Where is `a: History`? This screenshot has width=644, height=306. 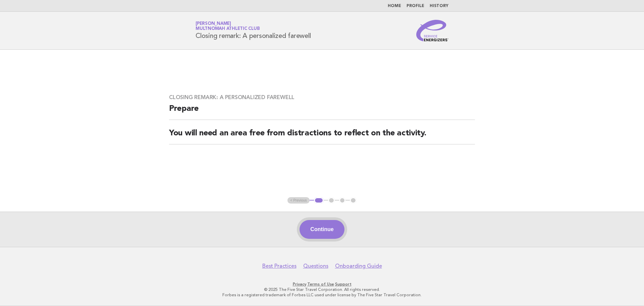
a: History is located at coordinates (439, 6).